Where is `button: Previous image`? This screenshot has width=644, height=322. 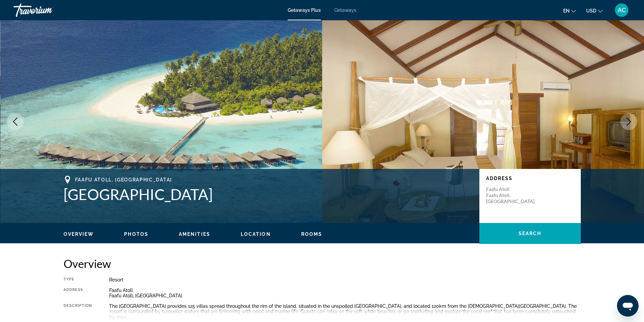
button: Previous image is located at coordinates (16, 121).